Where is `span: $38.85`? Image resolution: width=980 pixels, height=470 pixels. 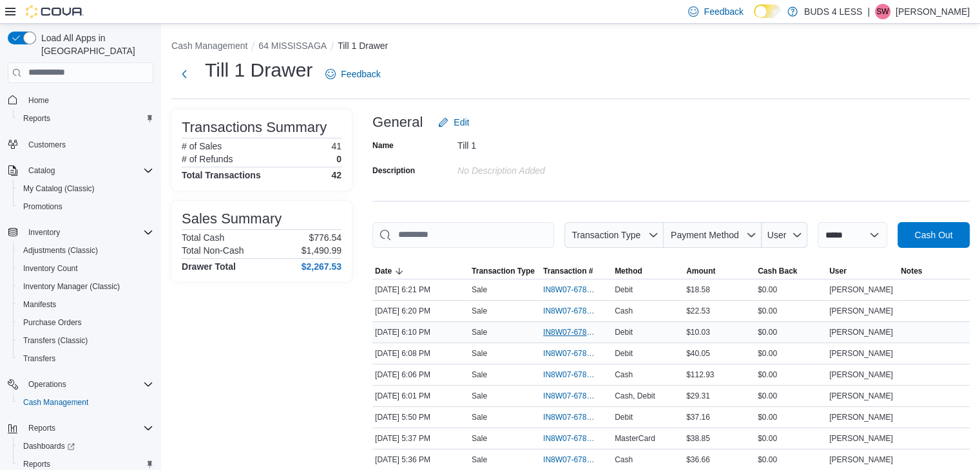 span: $38.85 is located at coordinates (698, 438).